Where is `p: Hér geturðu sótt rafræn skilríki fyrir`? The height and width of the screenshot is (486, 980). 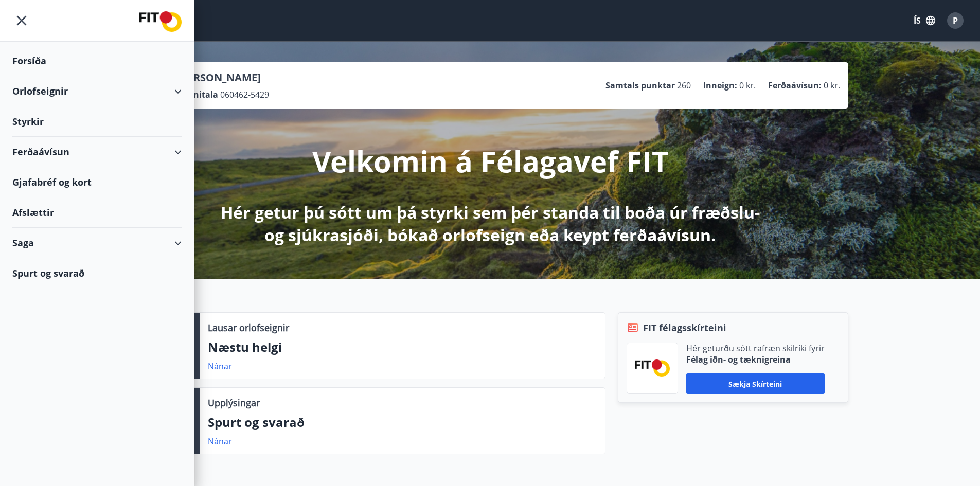 p: Hér geturðu sótt rafræn skilríki fyrir is located at coordinates (755, 348).